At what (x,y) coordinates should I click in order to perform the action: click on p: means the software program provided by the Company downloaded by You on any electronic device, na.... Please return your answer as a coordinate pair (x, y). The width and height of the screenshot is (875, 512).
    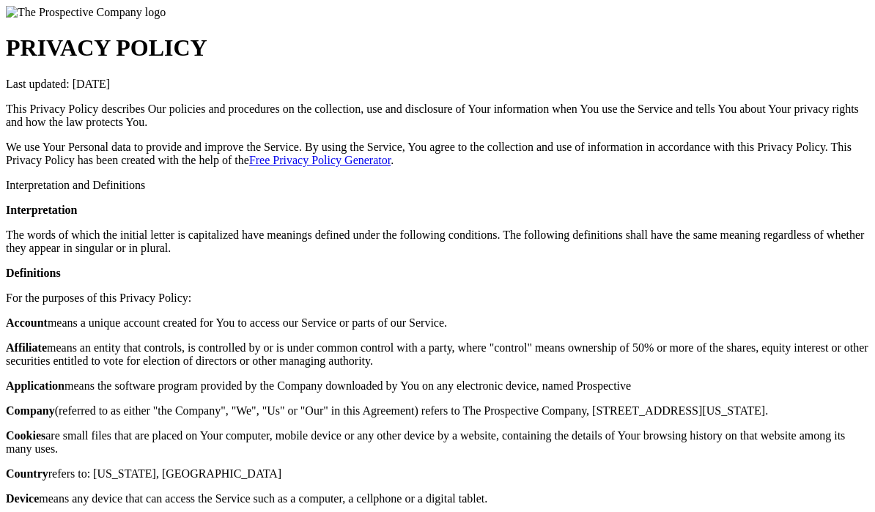
    Looking at the image, I should click on (437, 386).